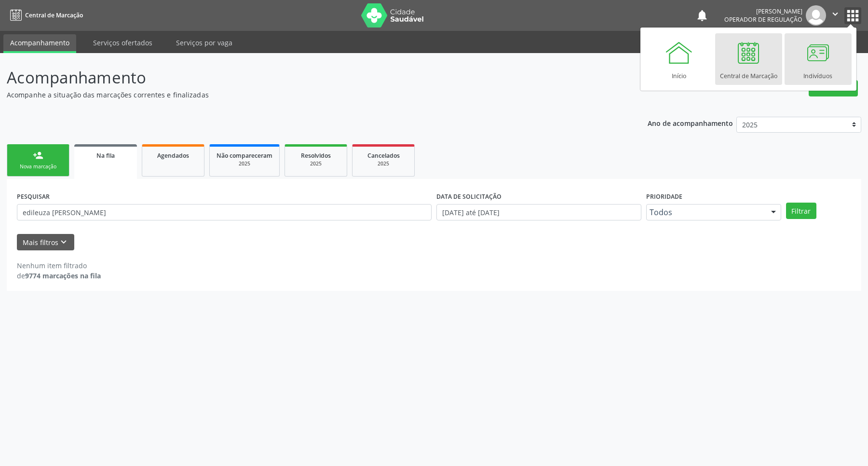  Describe the element at coordinates (38, 167) in the screenshot. I see `div: Nova marcação` at that location.